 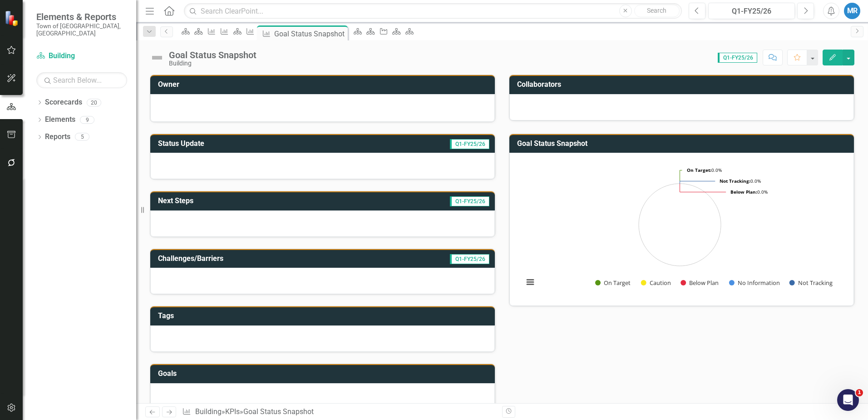 I want to click on button: View chart menu, Chart, so click(x=530, y=282).